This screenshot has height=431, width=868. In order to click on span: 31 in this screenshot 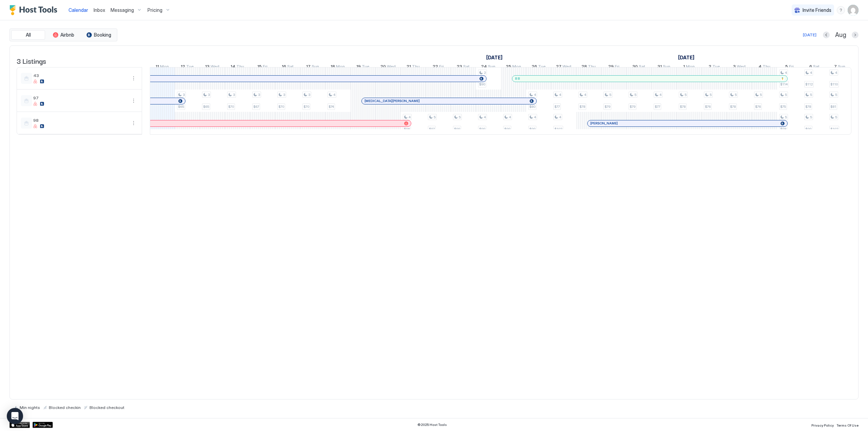, I will do `click(659, 67)`.